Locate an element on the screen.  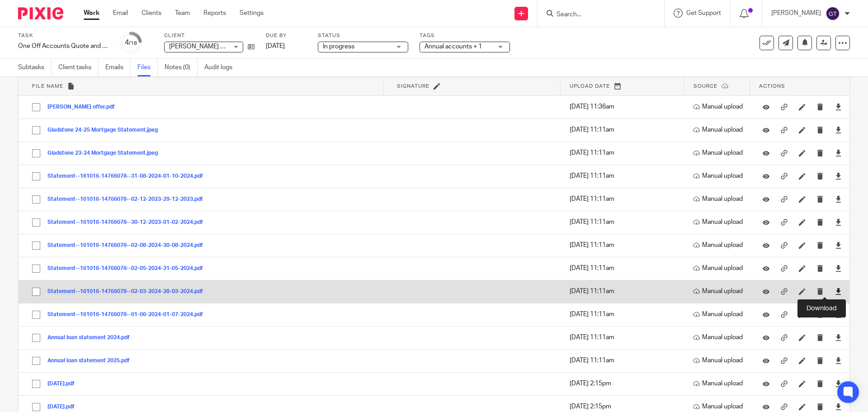
img: Pixie is located at coordinates (41, 13).